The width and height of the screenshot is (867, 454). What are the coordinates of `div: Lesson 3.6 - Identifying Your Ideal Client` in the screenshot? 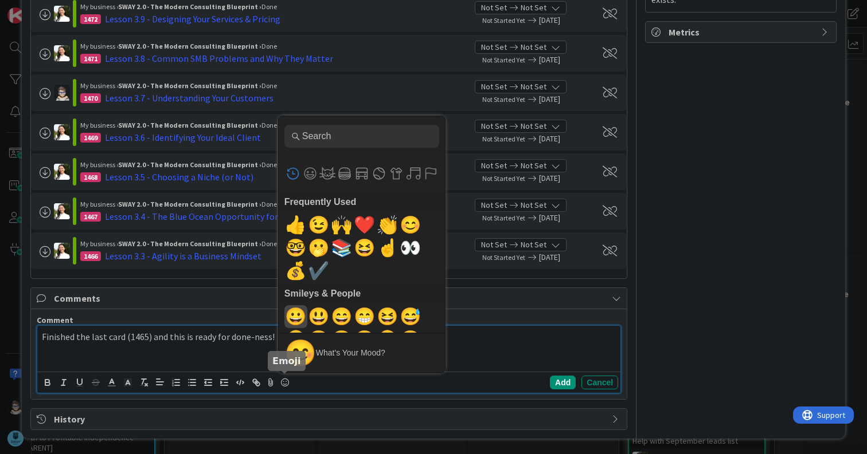 It's located at (183, 138).